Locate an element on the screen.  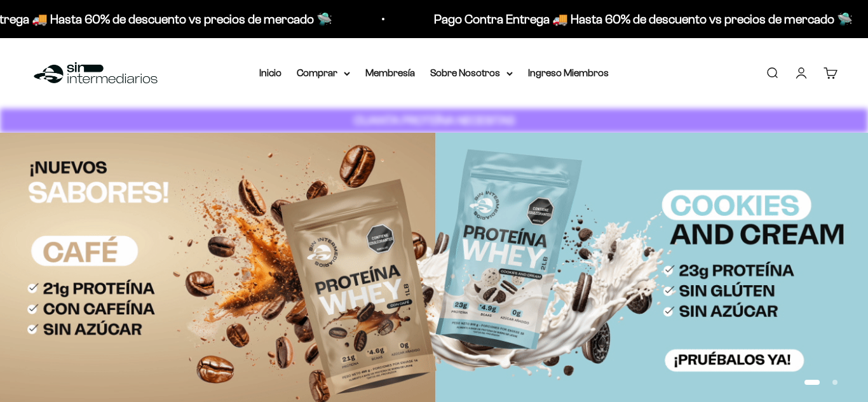
summary: Sobre Nosotros is located at coordinates (472, 73).